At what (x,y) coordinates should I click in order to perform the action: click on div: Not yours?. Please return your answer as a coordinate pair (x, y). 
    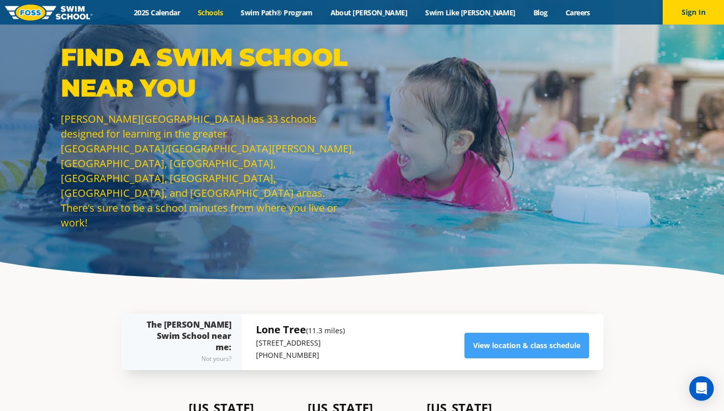
    Looking at the image, I should click on (187, 359).